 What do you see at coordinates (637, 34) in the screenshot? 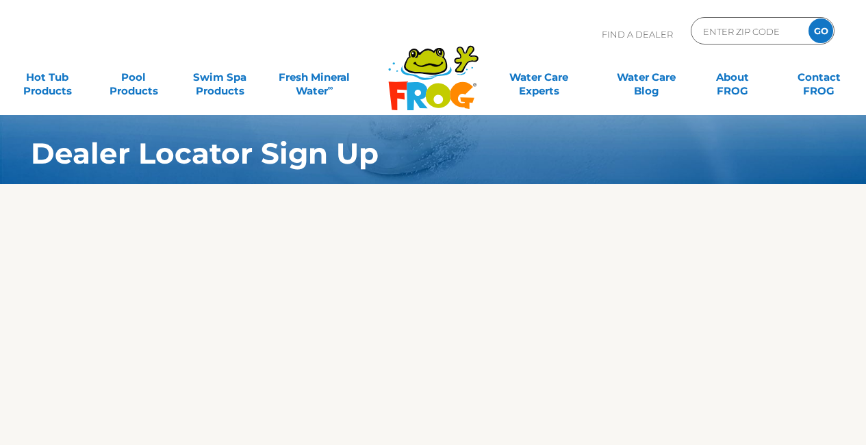
I see `p: Find A Dealer` at bounding box center [637, 34].